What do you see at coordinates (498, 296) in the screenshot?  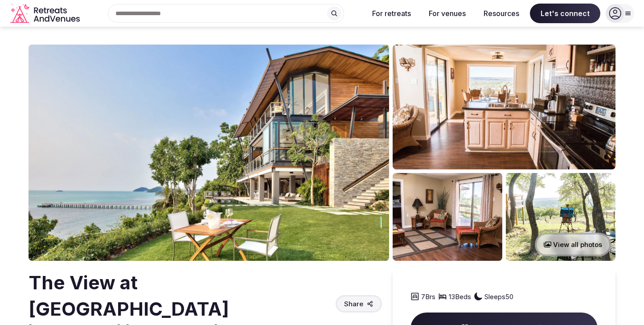 I see `span: Sleeps 50` at bounding box center [498, 296].